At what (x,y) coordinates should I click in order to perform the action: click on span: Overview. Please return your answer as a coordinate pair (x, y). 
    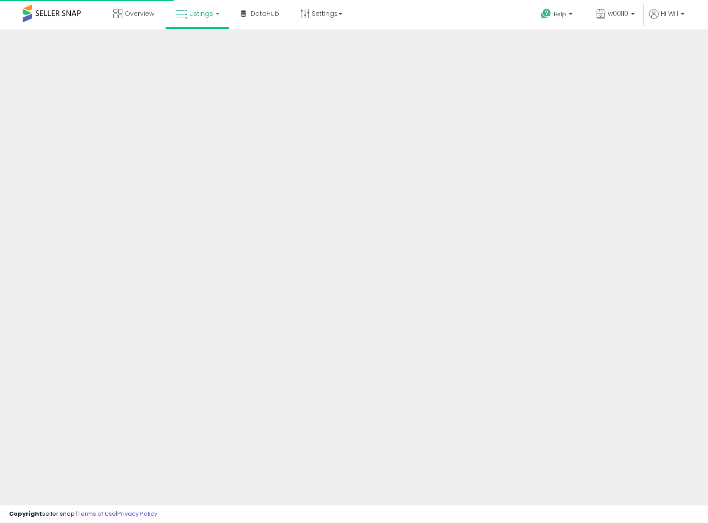
    Looking at the image, I should click on (139, 14).